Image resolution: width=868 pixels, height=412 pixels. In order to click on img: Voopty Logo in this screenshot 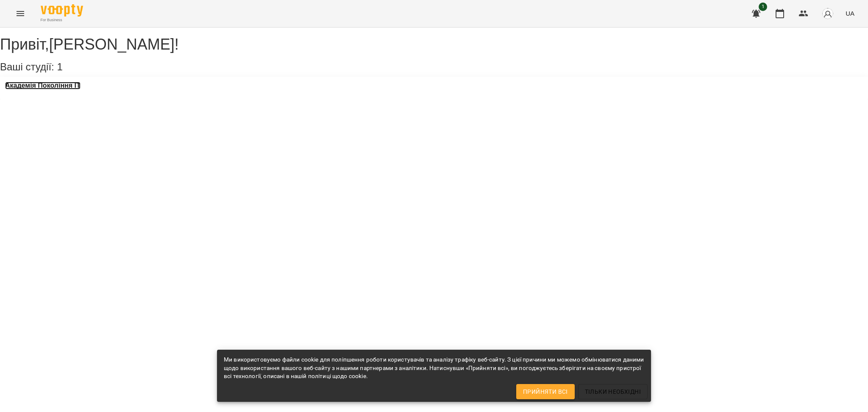, I will do `click(62, 10)`.